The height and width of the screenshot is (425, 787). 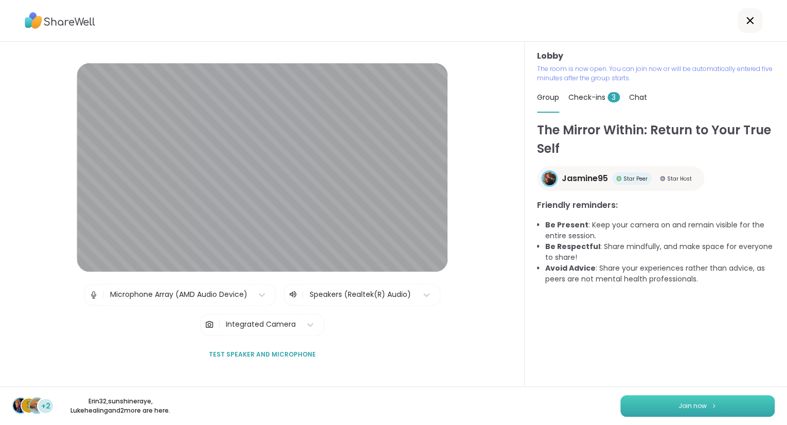 What do you see at coordinates (585, 178) in the screenshot?
I see `span: Jasmine95` at bounding box center [585, 178].